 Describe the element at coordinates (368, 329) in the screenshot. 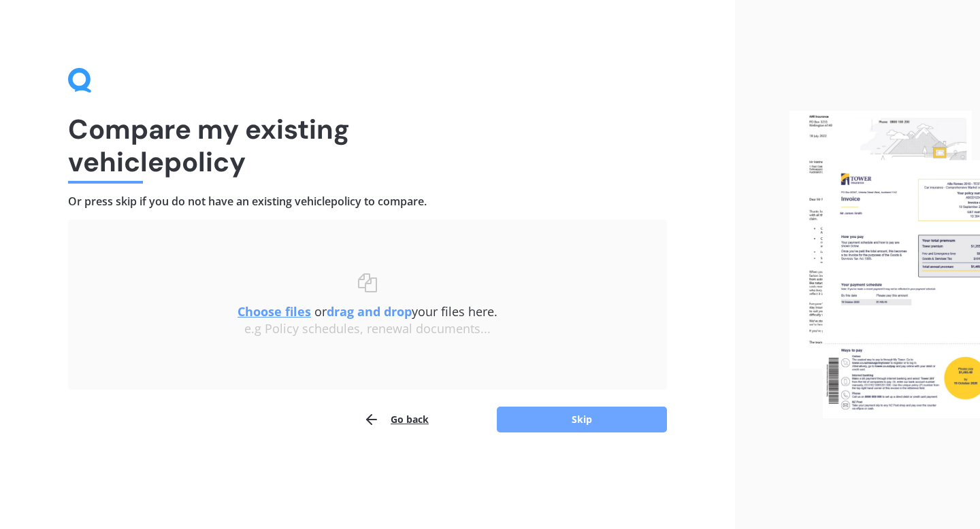

I see `div: e.g Policy schedules, renewal documents...` at that location.